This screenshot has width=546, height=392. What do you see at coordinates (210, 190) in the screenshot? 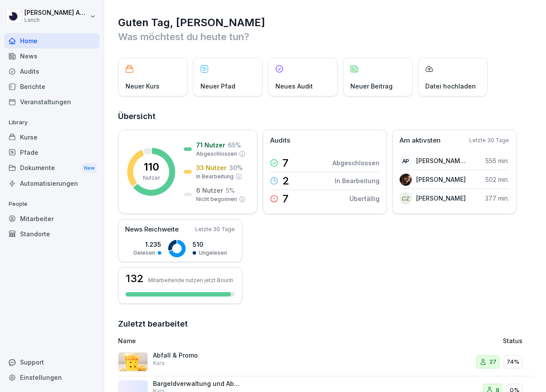
I see `p: 6 Nutzer` at bounding box center [210, 190].